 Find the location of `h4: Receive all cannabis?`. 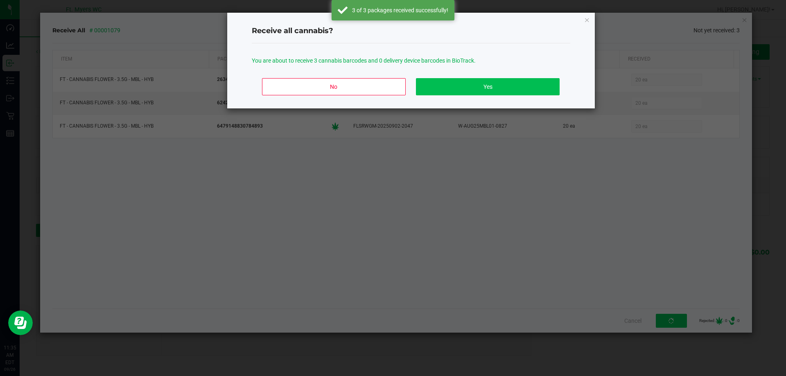

h4: Receive all cannabis? is located at coordinates (411, 31).